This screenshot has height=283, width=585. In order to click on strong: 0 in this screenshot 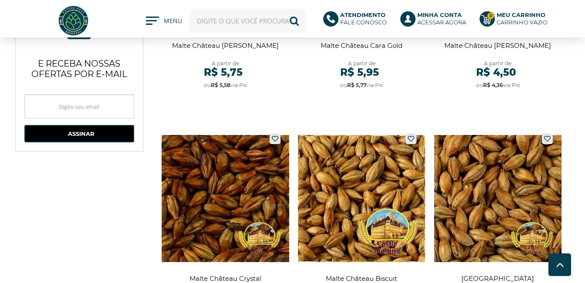, I will do `click(491, 16)`.